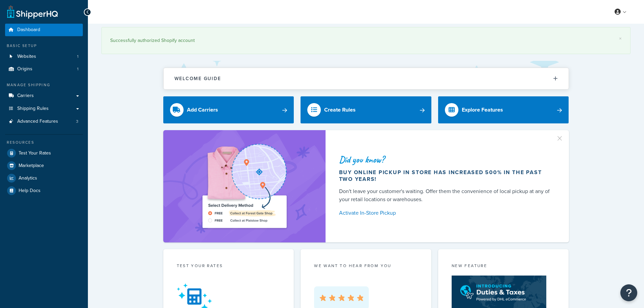 This screenshot has height=308, width=644. I want to click on h2: Welcome Guide, so click(198, 79).